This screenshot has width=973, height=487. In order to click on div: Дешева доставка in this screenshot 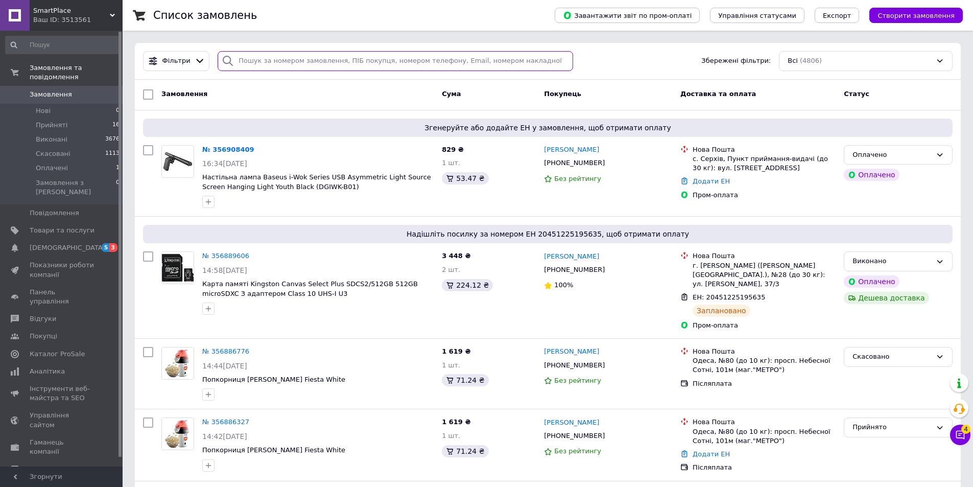, I will do `click(886, 298)`.